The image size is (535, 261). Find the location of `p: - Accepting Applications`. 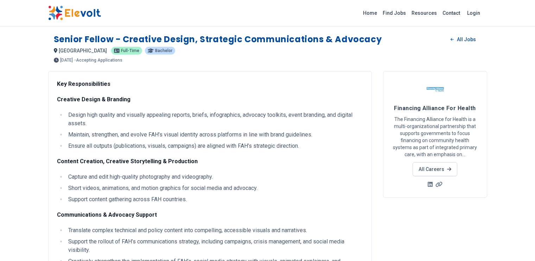

p: - Accepting Applications is located at coordinates (98, 60).